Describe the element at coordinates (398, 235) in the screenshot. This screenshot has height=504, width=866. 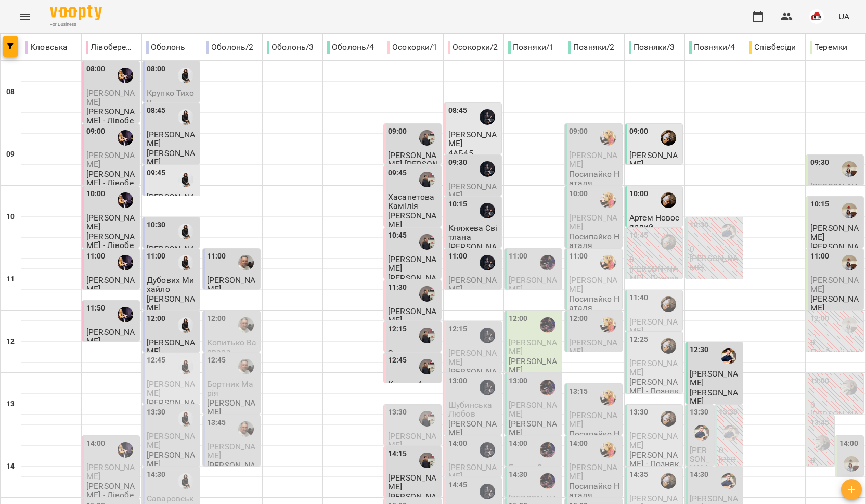
I see `label: 10:45` at that location.